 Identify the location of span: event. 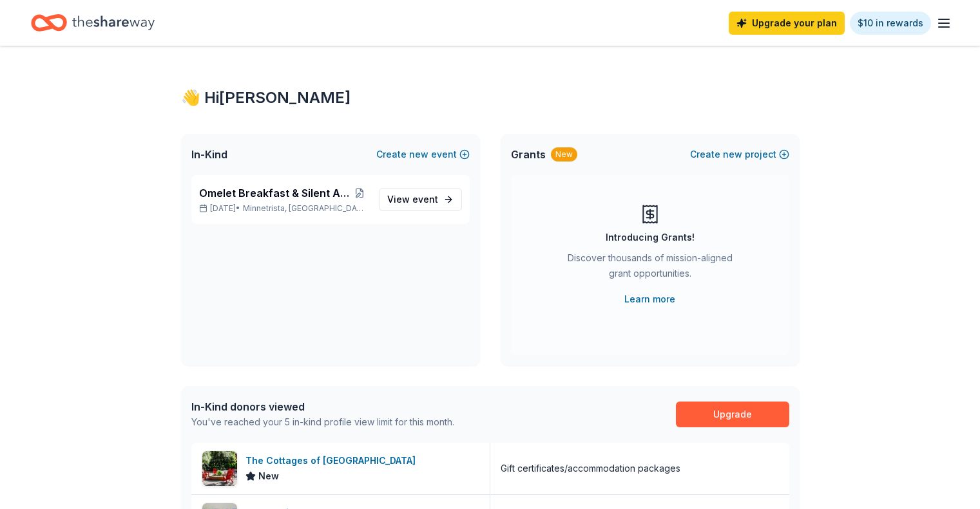
(425, 199).